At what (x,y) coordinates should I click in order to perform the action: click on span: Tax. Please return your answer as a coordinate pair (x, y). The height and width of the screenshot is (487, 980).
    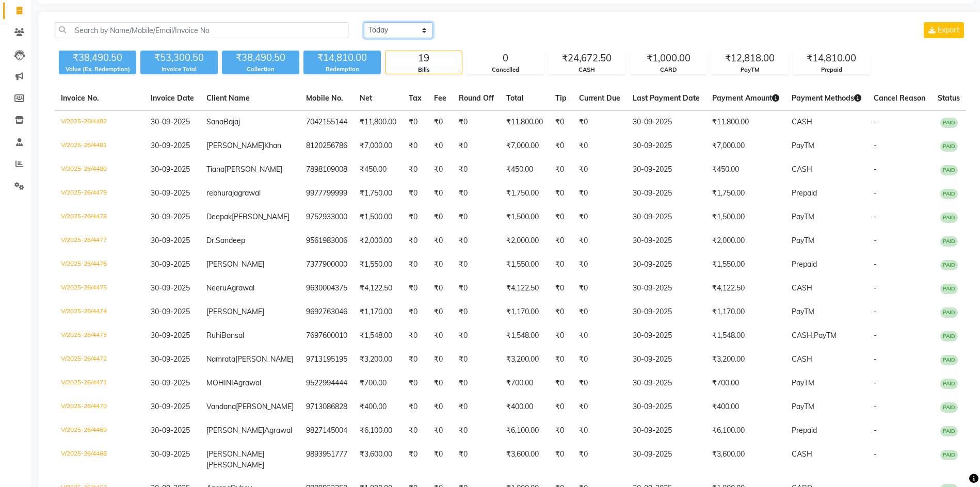
    Looking at the image, I should click on (415, 98).